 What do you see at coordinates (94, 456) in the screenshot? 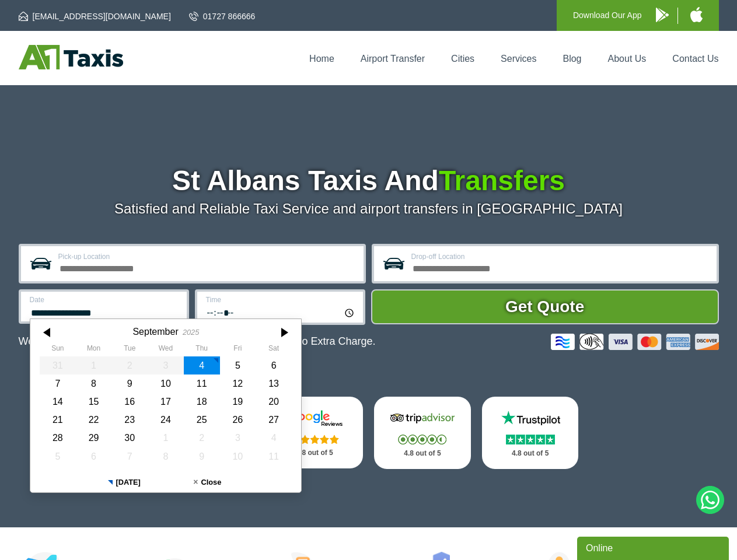
I see `div: 06 October 2025` at bounding box center [94, 456].